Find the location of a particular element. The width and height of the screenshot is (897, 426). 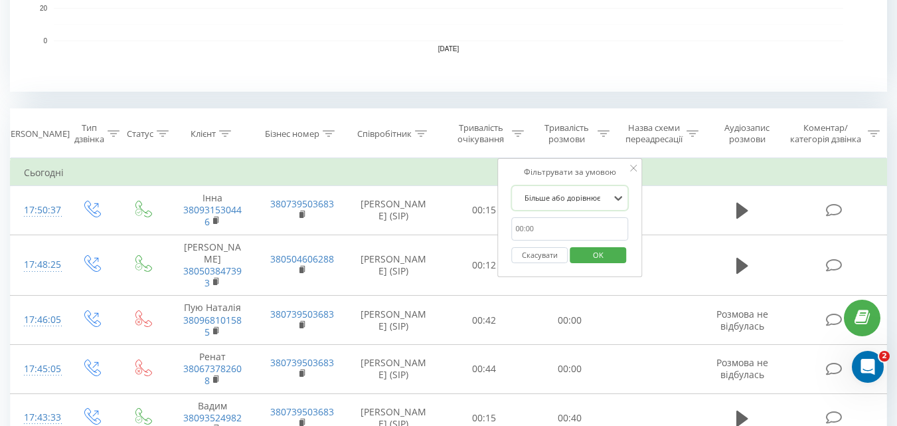

div: 17:46:05 is located at coordinates (38, 319).